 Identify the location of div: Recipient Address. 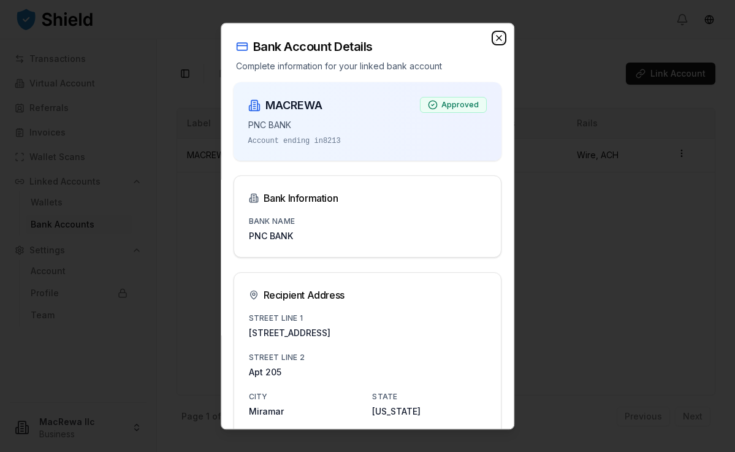
(368, 295).